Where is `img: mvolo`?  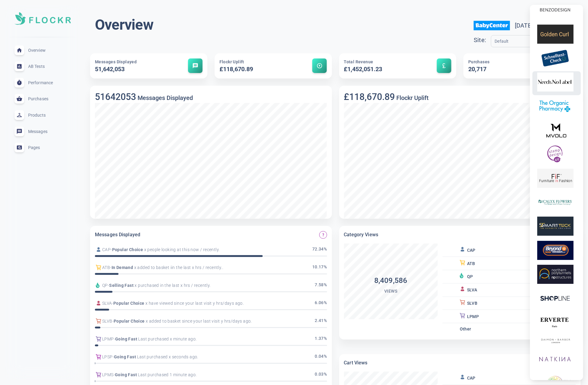
img: mvolo is located at coordinates (556, 130).